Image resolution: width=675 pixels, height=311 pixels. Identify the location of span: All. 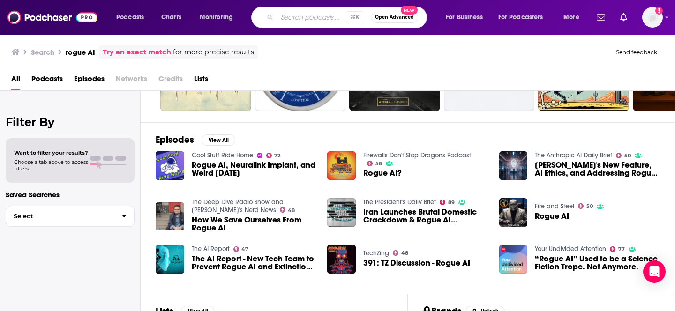
(15, 81).